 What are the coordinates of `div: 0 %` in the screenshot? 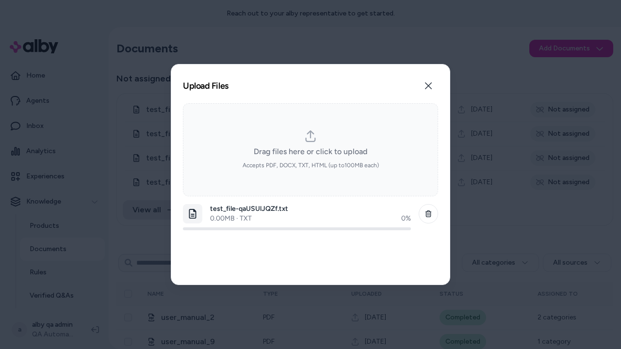 It's located at (406, 219).